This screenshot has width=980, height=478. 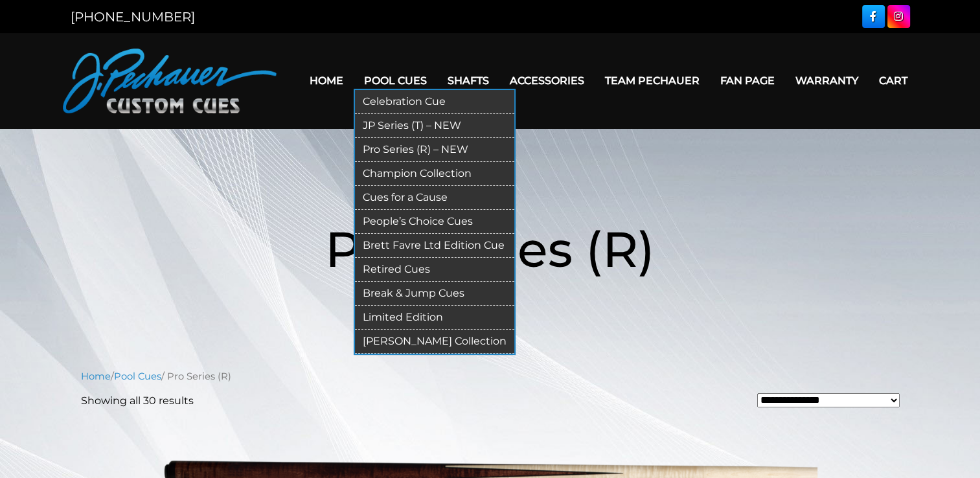 I want to click on a: Accessories, so click(x=547, y=81).